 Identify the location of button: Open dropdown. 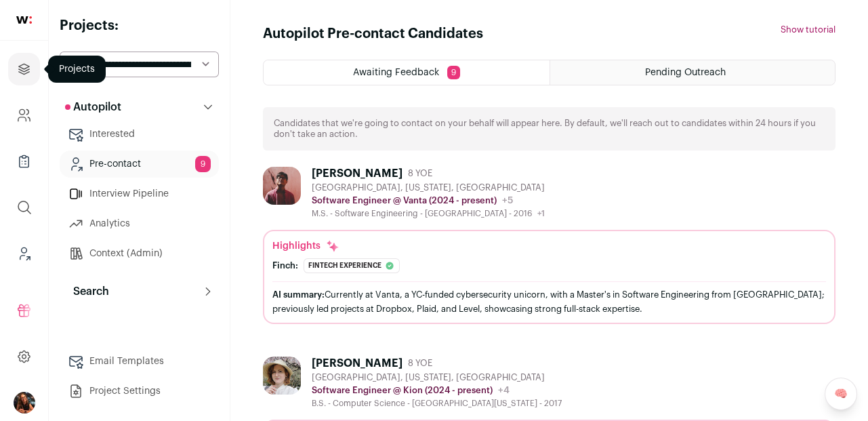
(25, 403).